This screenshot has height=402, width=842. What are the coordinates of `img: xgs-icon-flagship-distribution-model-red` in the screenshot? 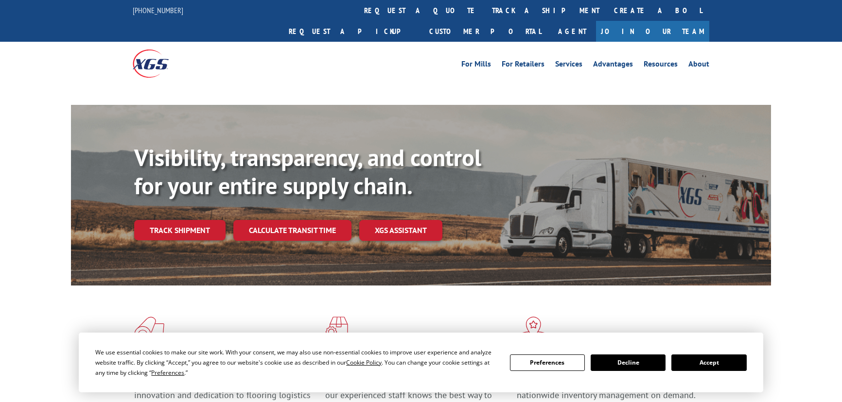 It's located at (533, 330).